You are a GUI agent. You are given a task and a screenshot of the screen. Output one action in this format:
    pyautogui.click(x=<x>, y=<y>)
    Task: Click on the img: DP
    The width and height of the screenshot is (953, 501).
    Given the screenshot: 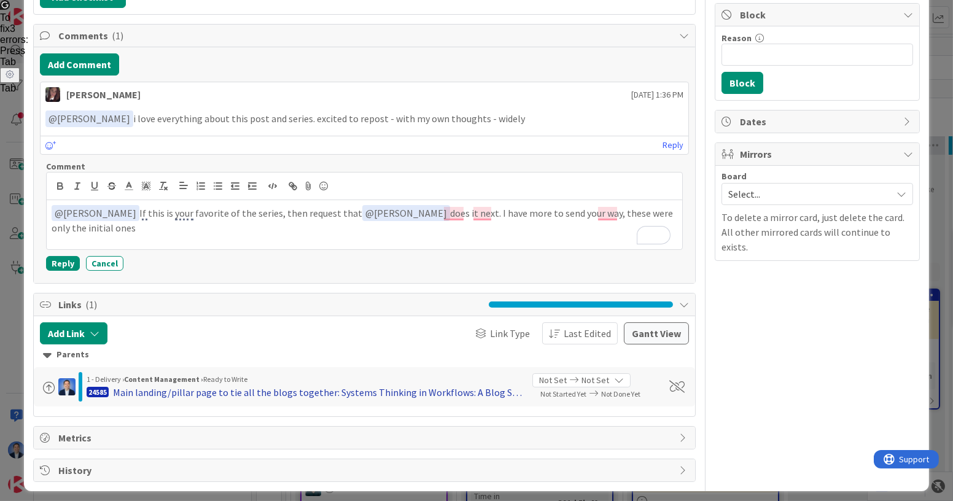 What is the action you would take?
    pyautogui.click(x=67, y=387)
    